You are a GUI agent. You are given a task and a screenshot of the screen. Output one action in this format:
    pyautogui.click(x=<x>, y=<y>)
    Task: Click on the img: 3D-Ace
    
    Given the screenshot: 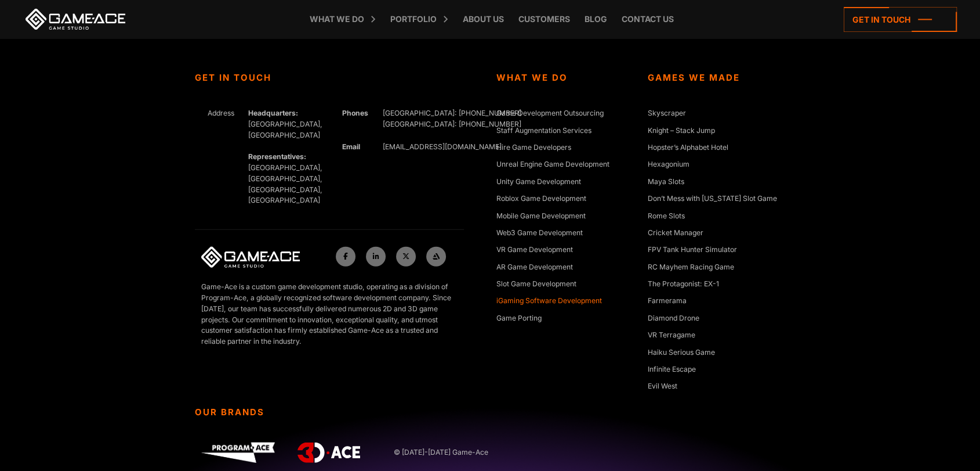 What is the action you would take?
    pyautogui.click(x=329, y=452)
    